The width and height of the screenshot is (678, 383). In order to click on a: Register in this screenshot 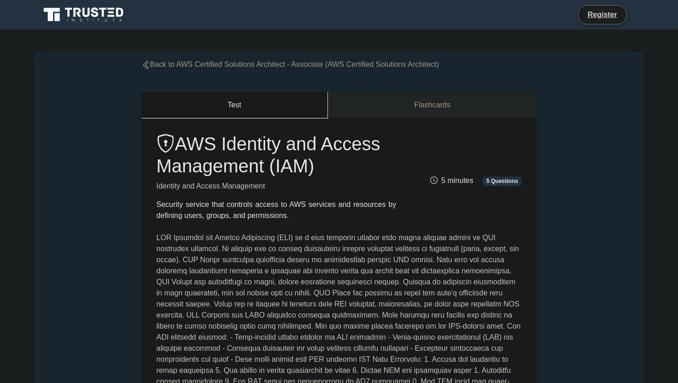, I will do `click(603, 14)`.